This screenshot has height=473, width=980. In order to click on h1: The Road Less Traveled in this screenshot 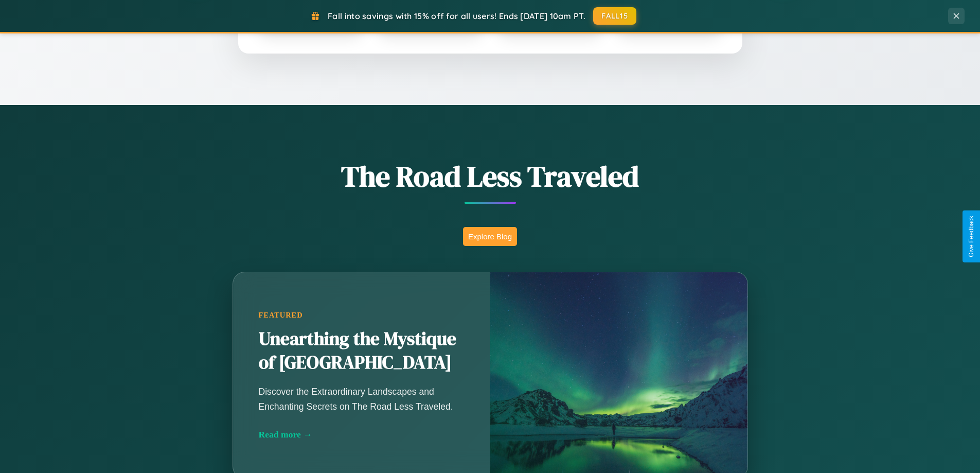, I will do `click(490, 176)`.